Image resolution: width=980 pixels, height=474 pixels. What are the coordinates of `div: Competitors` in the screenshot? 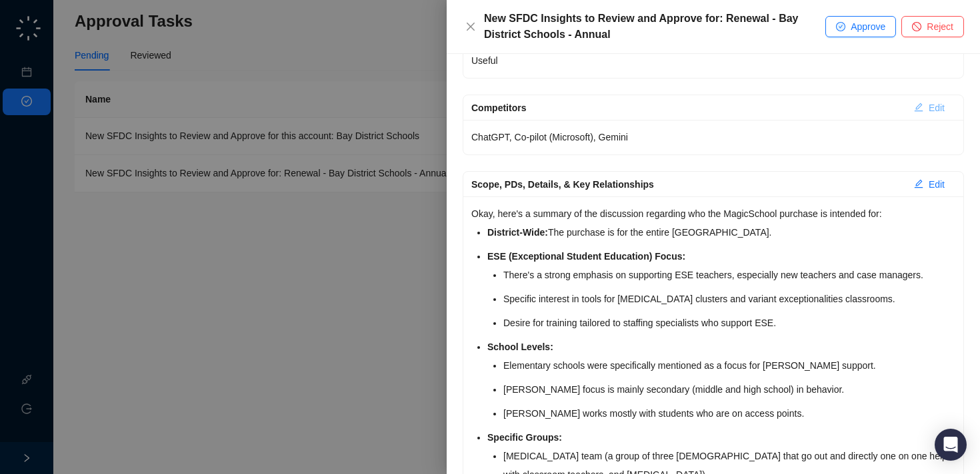 It's located at (688, 108).